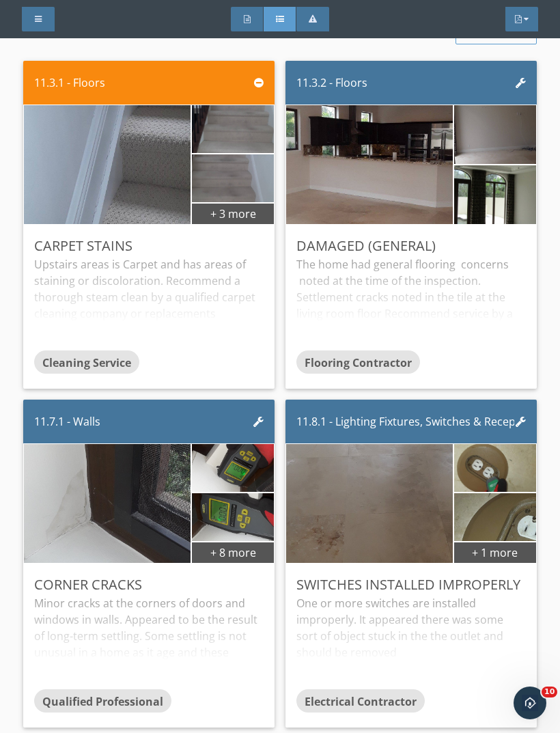 The image size is (560, 733). Describe the element at coordinates (412, 246) in the screenshot. I see `div: Damaged (General)` at that location.